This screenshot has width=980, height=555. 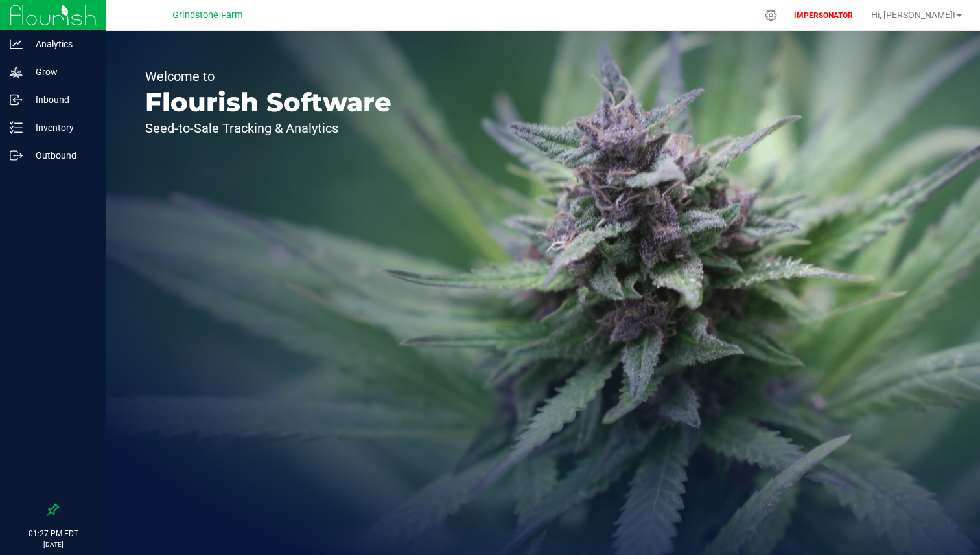 I want to click on p: 01:27 PM EDT, so click(x=53, y=533).